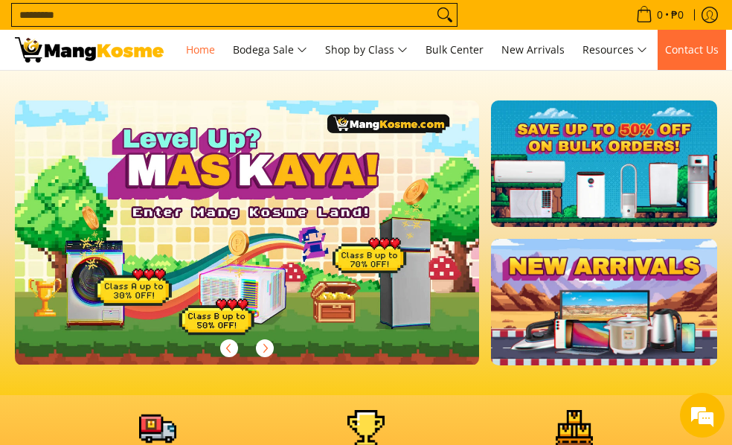 The width and height of the screenshot is (732, 445). What do you see at coordinates (533, 49) in the screenshot?
I see `span: New Arrivals` at bounding box center [533, 49].